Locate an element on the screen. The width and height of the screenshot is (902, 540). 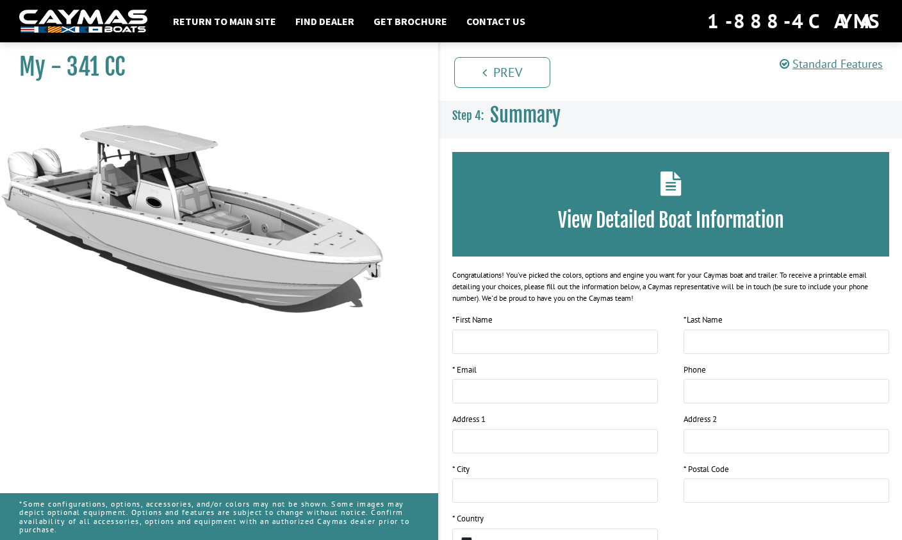
label: Address 2 is located at coordinates (700, 419).